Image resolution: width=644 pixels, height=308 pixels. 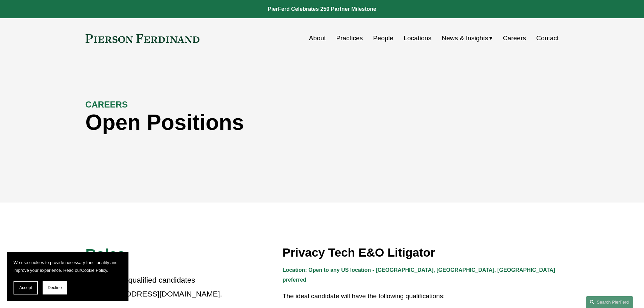 I want to click on a: Careers, so click(x=514, y=38).